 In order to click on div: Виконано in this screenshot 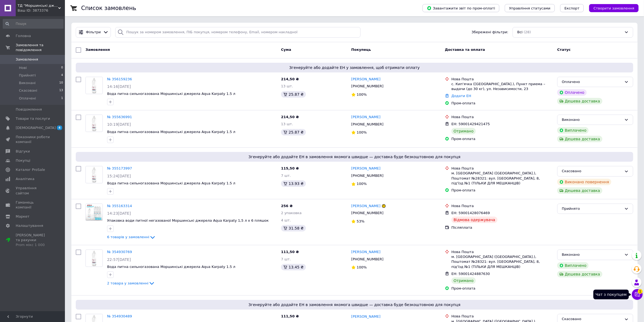, I will do `click(592, 120)`.